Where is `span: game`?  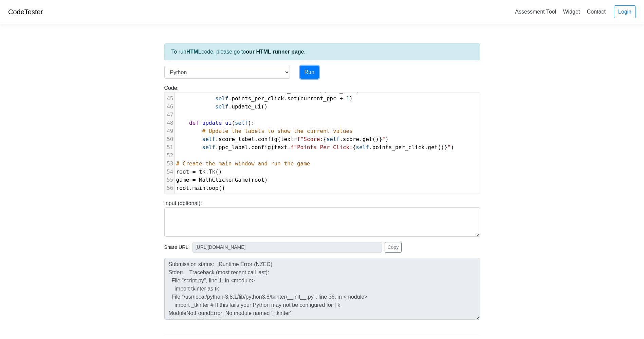
span: game is located at coordinates (183, 180).